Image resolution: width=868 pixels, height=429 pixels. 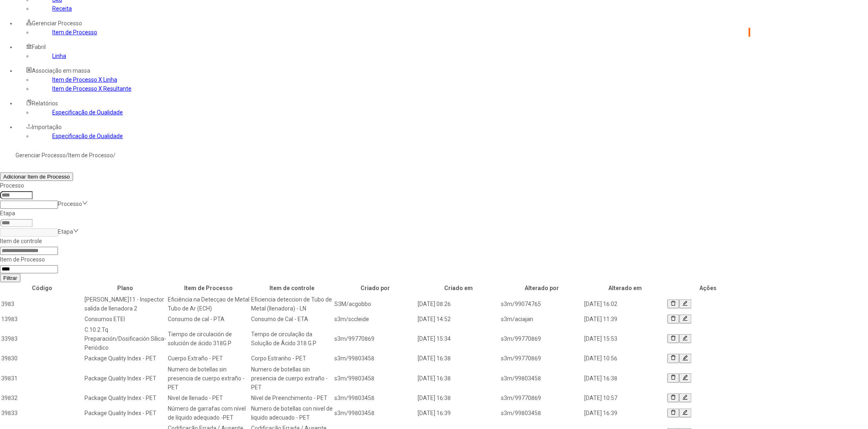 What do you see at coordinates (209, 319) in the screenshot?
I see `td: Consumo de cal - PTA` at bounding box center [209, 319].